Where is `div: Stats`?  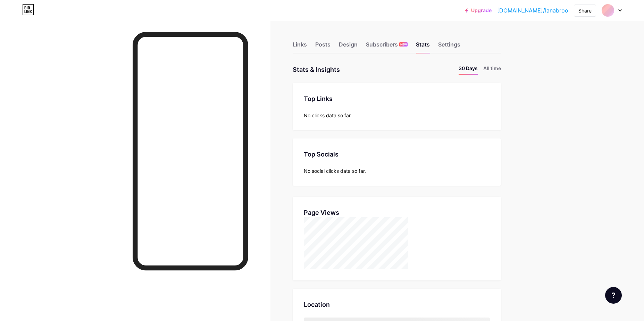 div: Stats is located at coordinates (423, 46).